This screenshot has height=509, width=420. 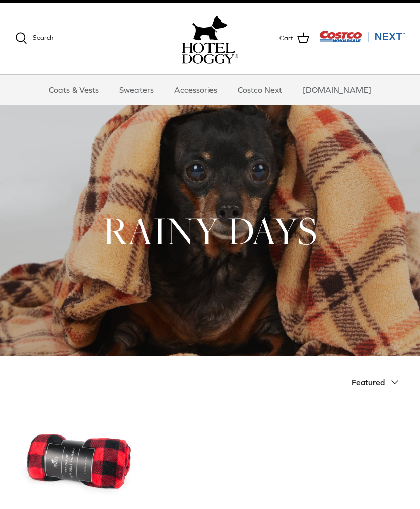 I want to click on a: Cart, so click(x=294, y=39).